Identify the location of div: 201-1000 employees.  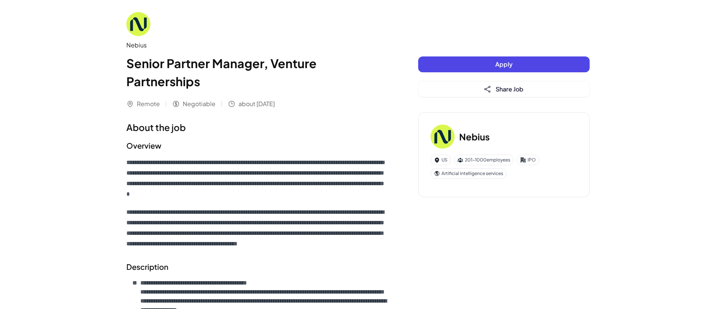
(484, 160).